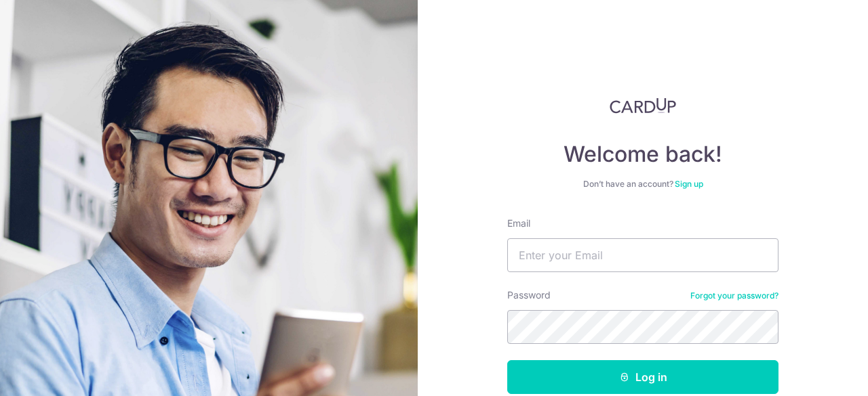 The height and width of the screenshot is (396, 868). Describe the element at coordinates (643, 155) in the screenshot. I see `h4: Welcome back!` at that location.